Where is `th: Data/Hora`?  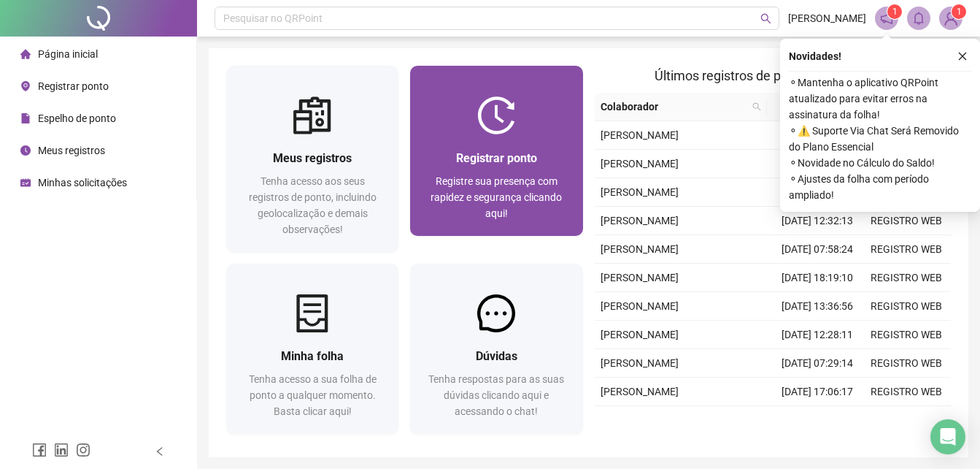
th: Data/Hora is located at coordinates (810, 107).